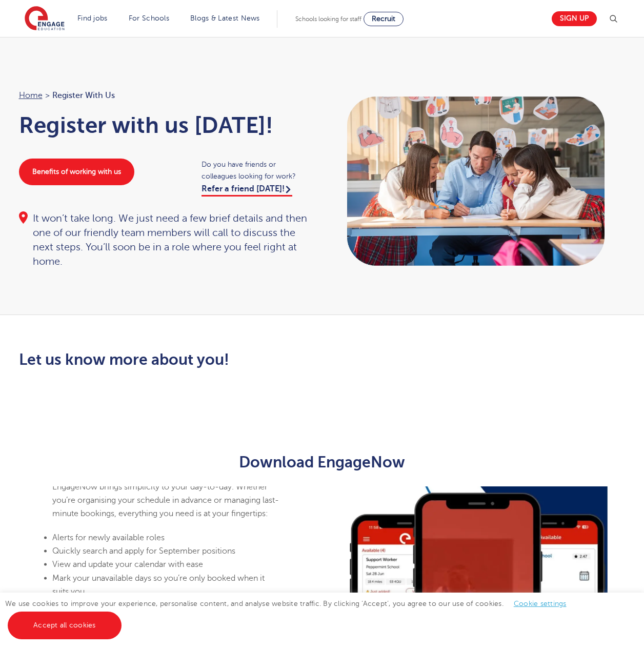  Describe the element at coordinates (166, 585) in the screenshot. I see `li: Mark your unavailable days so you’re only booked when it suits you` at that location.